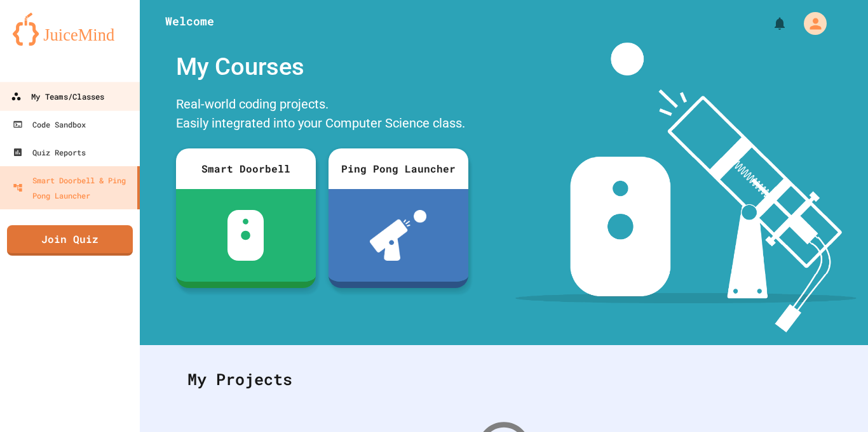 The height and width of the screenshot is (432, 868). What do you see at coordinates (686, 187) in the screenshot?
I see `img: banner-image-my-projects.png` at bounding box center [686, 187].